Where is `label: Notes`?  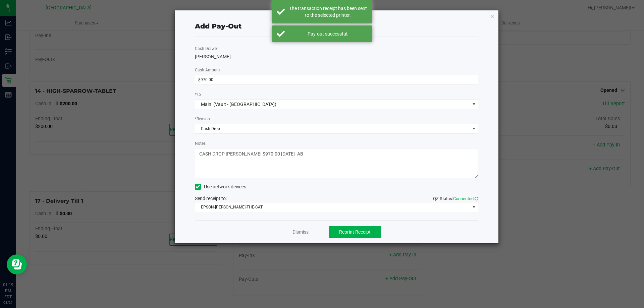
label: Notes is located at coordinates (200, 144).